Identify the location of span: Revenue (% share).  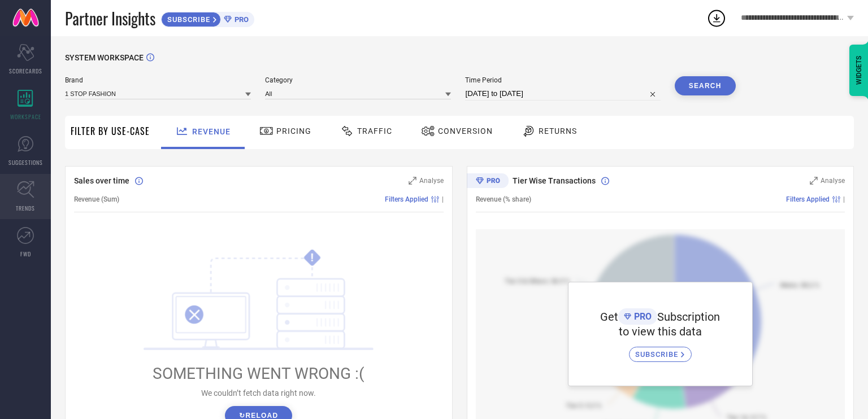
(503, 199).